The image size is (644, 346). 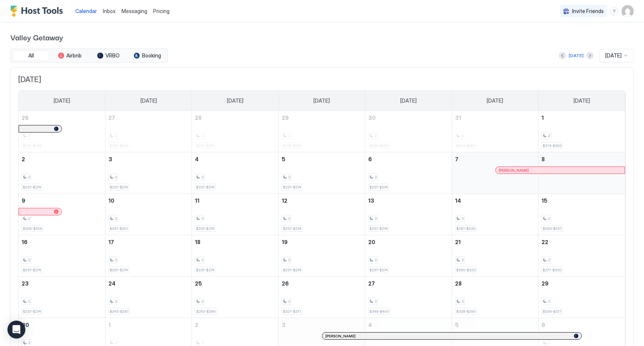 I want to click on a: Friday, so click(x=495, y=101).